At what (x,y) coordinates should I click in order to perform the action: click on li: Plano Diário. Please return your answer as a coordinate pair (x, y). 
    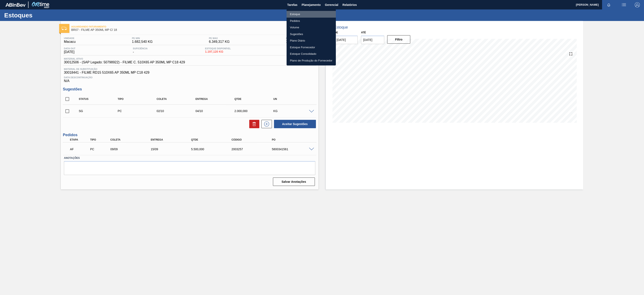
    Looking at the image, I should click on (311, 40).